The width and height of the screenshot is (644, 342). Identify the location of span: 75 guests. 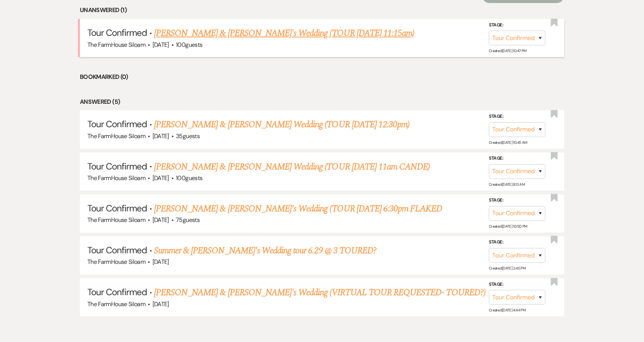
(188, 219).